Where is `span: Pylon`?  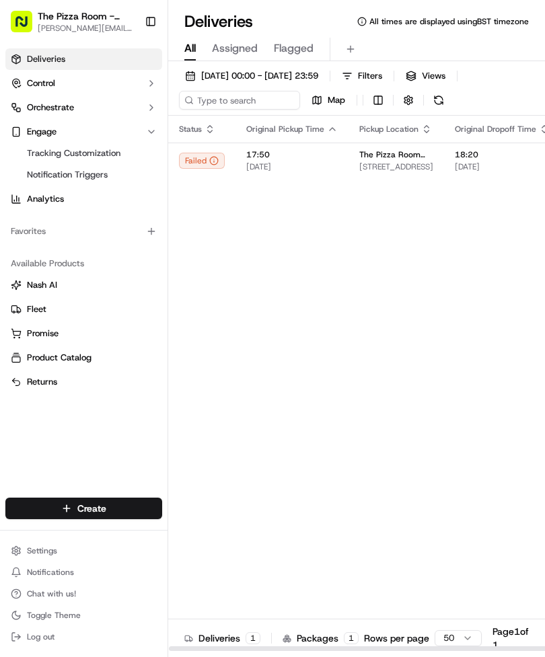
span: Pylon is located at coordinates (148, 233).